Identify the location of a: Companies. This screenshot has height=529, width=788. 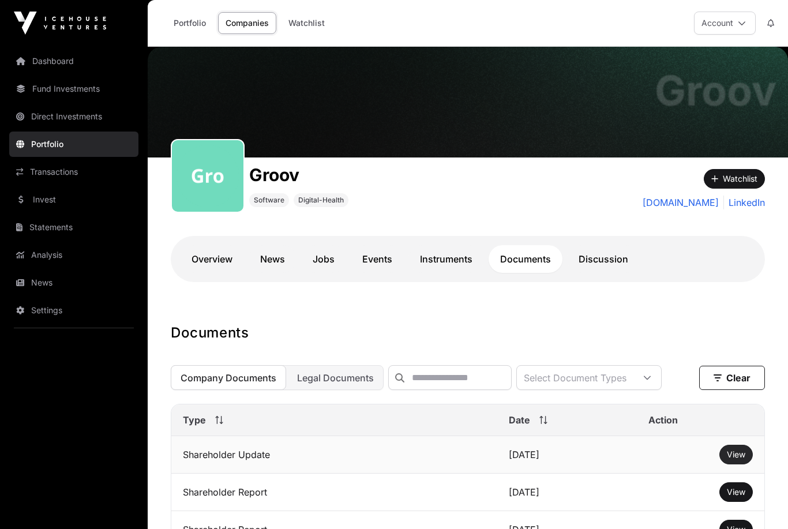
(247, 23).